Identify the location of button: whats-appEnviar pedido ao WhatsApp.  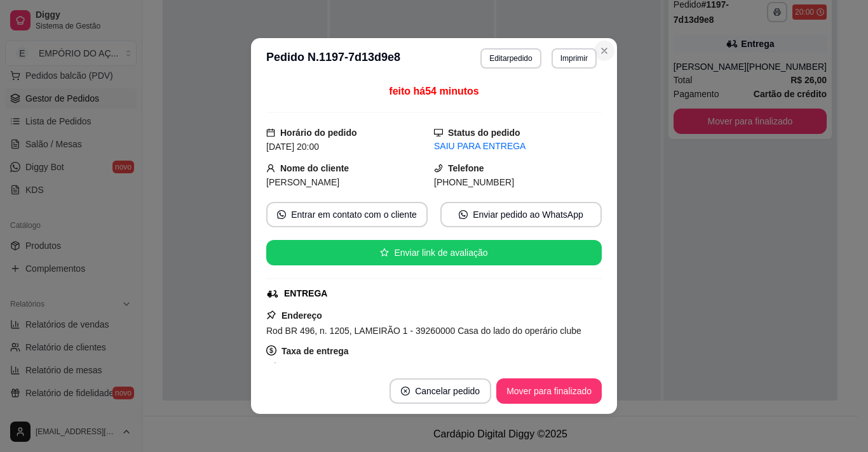
(521, 214).